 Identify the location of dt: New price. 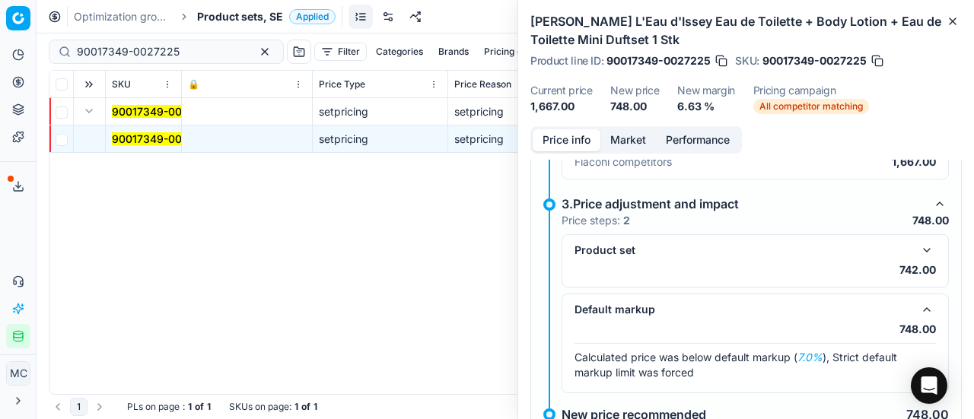
(634, 91).